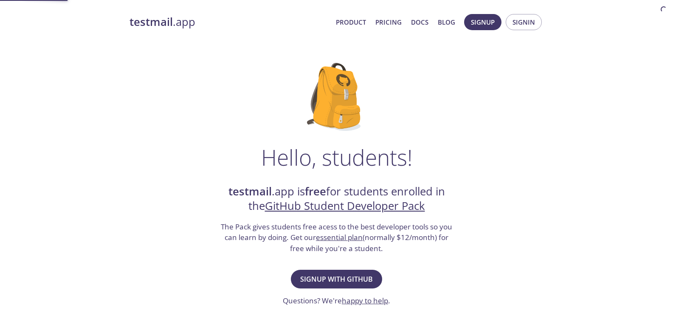  I want to click on h3: The Pack gives students free acess to the best developer tools so you can learn by doing. Get our..., so click(337, 237).